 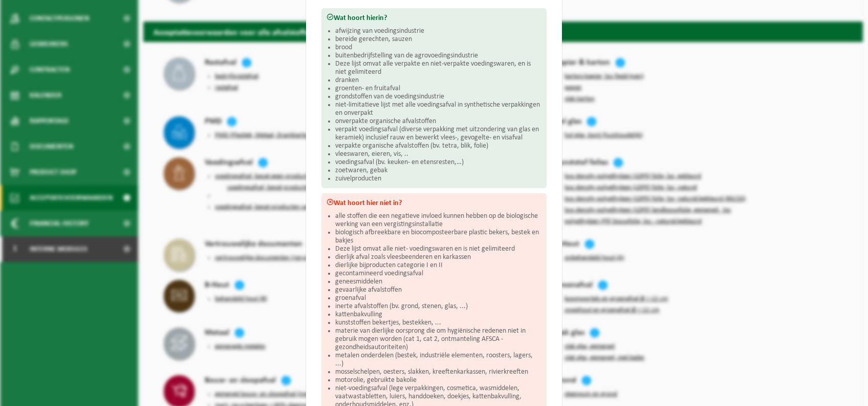 What do you see at coordinates (434, 17) in the screenshot?
I see `h3: Wat hoort hierin?` at bounding box center [434, 17].